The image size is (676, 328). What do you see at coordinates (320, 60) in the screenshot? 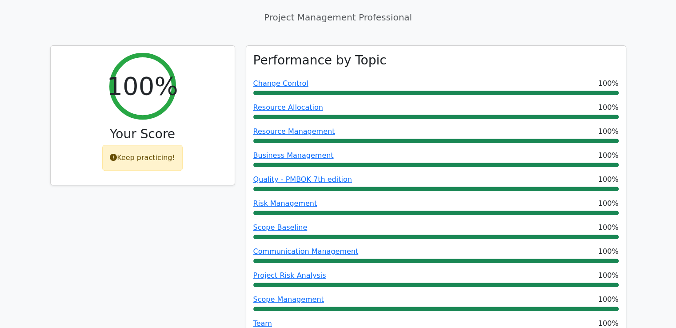
I see `h3: Performance by Topic` at bounding box center [320, 60].